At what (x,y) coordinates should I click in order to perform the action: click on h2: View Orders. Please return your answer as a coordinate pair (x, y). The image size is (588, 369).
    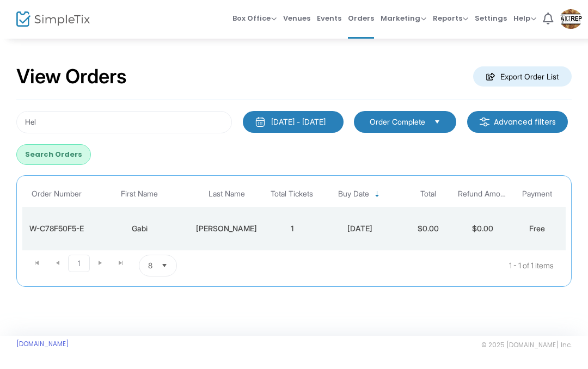
    Looking at the image, I should click on (71, 78).